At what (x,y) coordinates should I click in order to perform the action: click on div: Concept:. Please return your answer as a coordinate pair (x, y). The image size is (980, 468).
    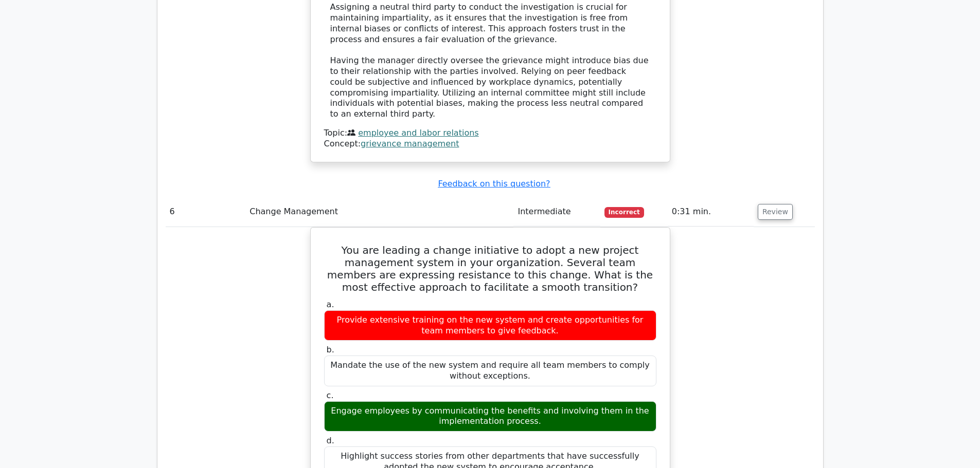
    Looking at the image, I should click on (490, 144).